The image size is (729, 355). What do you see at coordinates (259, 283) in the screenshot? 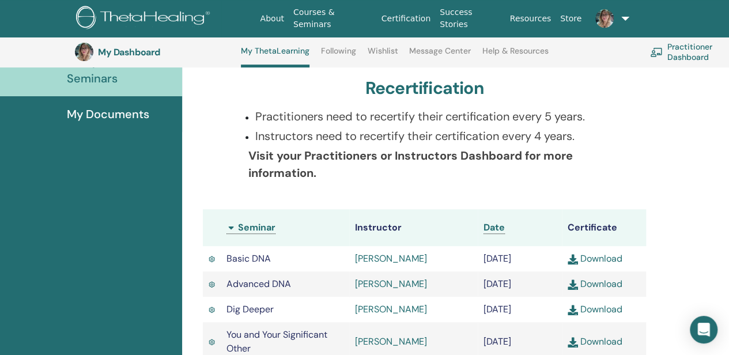
I see `span: Advanced DNA` at bounding box center [259, 283].